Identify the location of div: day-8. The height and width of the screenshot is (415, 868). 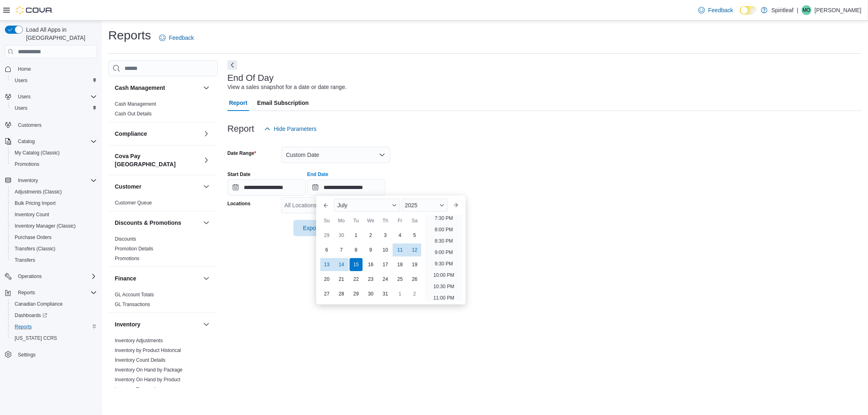
(356, 250).